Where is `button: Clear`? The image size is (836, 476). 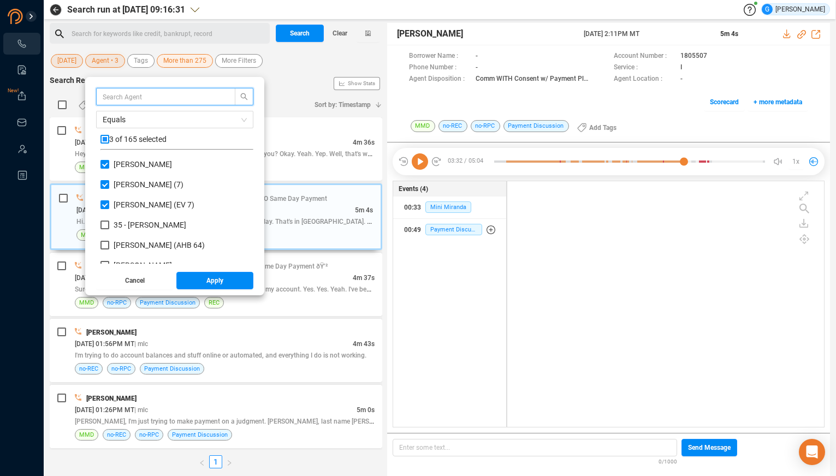 button: Clear is located at coordinates (340, 33).